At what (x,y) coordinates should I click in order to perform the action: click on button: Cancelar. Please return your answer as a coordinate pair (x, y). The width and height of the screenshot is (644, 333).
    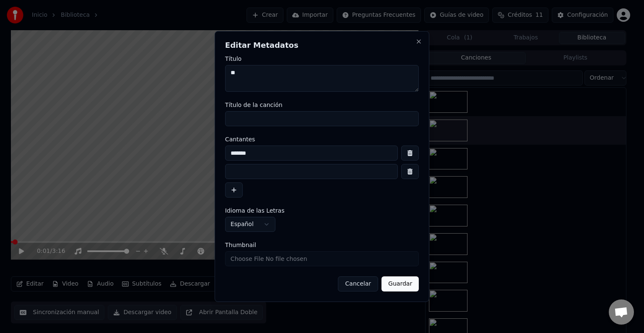
    Looking at the image, I should click on (358, 284).